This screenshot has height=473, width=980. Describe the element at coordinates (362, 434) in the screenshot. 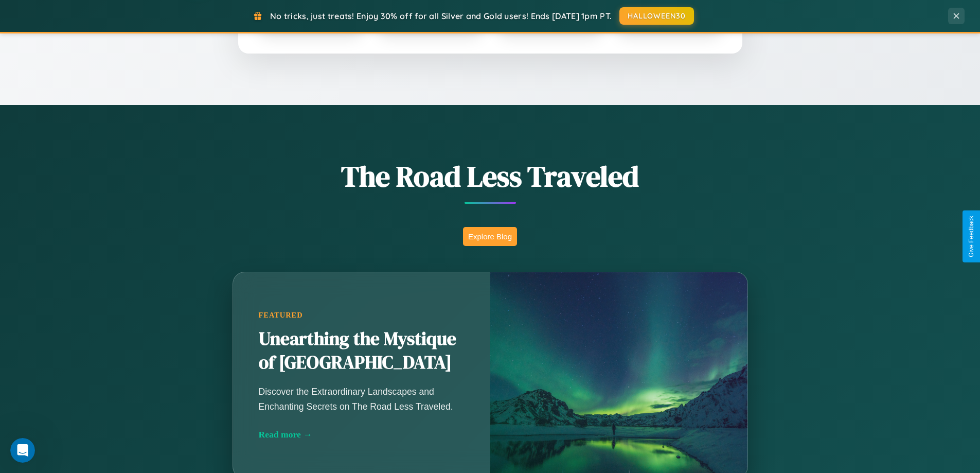

I see `div: Read more →` at that location.